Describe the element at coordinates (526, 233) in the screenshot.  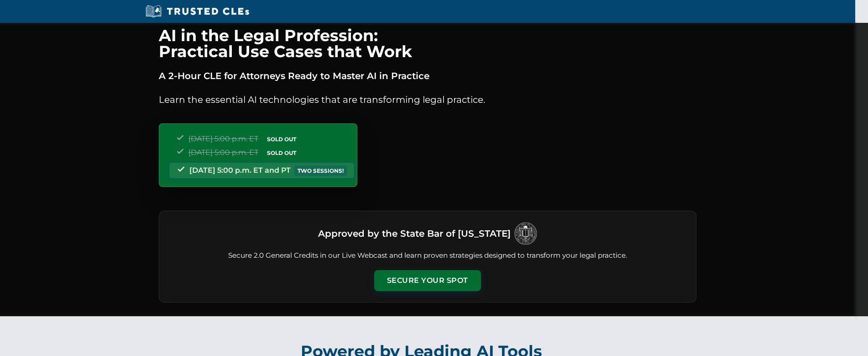
I see `img: Logo` at that location.